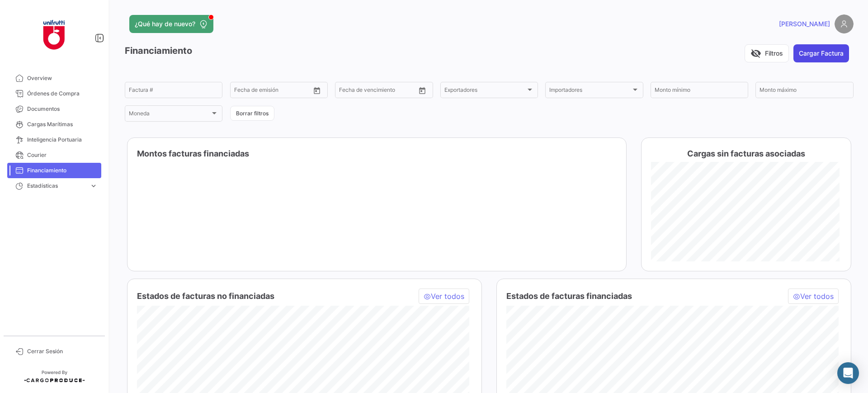  What do you see at coordinates (590, 91) in the screenshot?
I see `span: Importadores` at bounding box center [590, 91].